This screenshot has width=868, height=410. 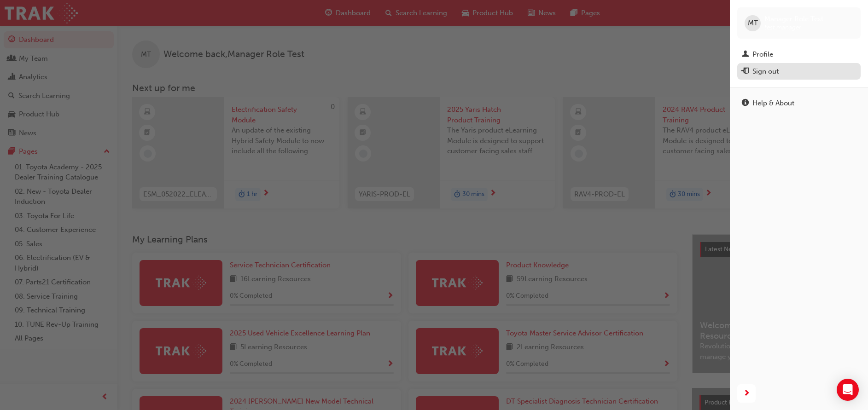 What do you see at coordinates (848, 390) in the screenshot?
I see `div: Open Intercom Messenger` at bounding box center [848, 390].